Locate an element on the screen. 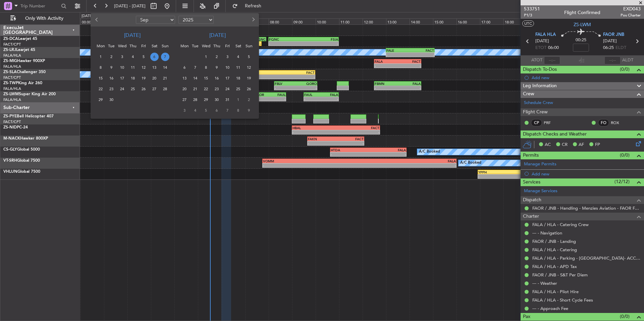 This screenshot has height=321, width=644. div: 5-11-2025 is located at coordinates (206, 110).